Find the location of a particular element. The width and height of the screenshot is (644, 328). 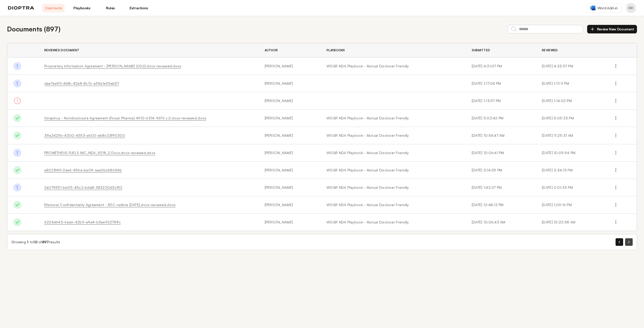

th: Playbooks is located at coordinates (393, 50).